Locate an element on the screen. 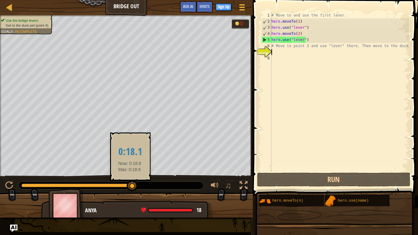  h2: 0:18.1 is located at coordinates (130, 152).